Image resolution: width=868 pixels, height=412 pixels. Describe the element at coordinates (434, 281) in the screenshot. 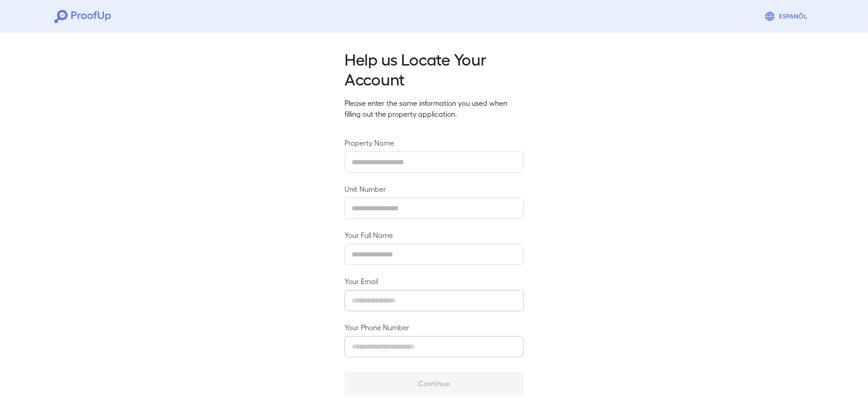

I see `label: Your Email` at that location.